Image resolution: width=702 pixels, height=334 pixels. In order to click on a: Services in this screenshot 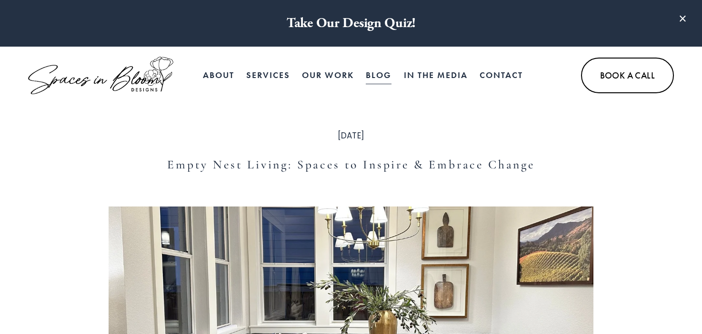, I will do `click(268, 75)`.